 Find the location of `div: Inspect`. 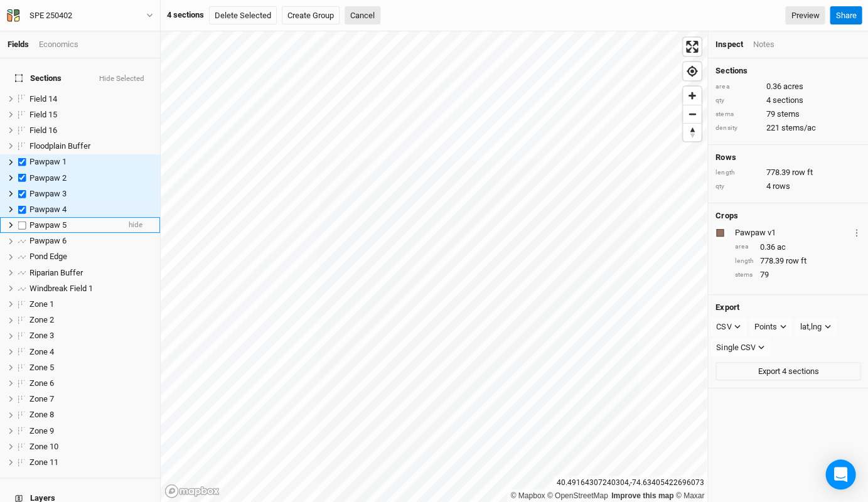

div: Inspect is located at coordinates (729, 45).